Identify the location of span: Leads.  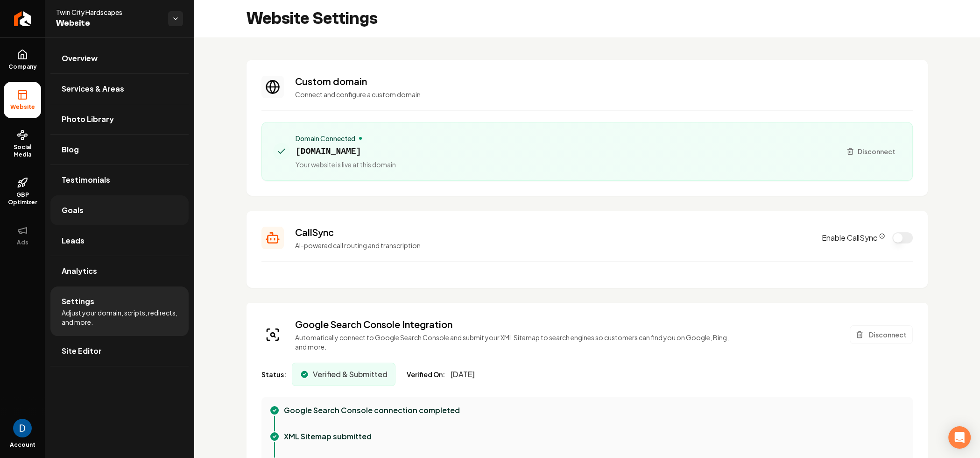
(73, 241).